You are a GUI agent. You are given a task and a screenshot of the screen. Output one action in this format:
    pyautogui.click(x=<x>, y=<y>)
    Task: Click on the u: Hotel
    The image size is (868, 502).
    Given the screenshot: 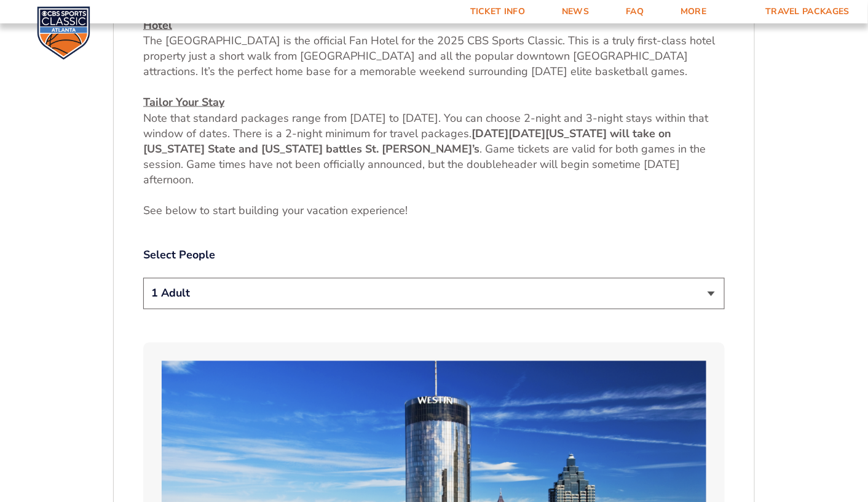 What is the action you would take?
    pyautogui.click(x=158, y=25)
    